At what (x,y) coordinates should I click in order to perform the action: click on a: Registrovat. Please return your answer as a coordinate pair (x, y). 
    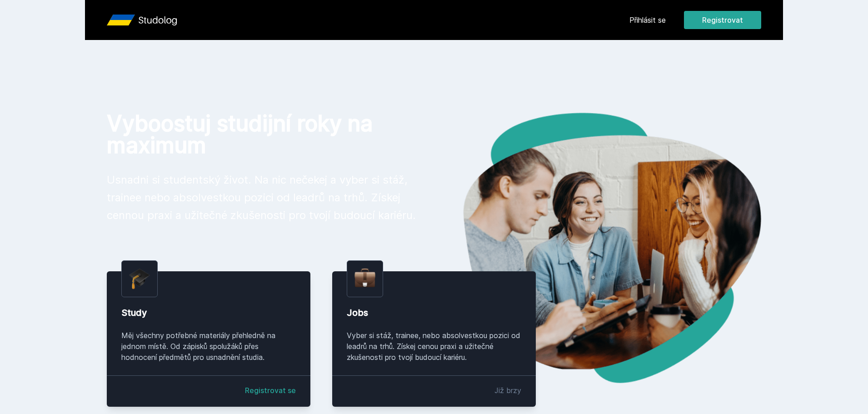
    Looking at the image, I should click on (723, 20).